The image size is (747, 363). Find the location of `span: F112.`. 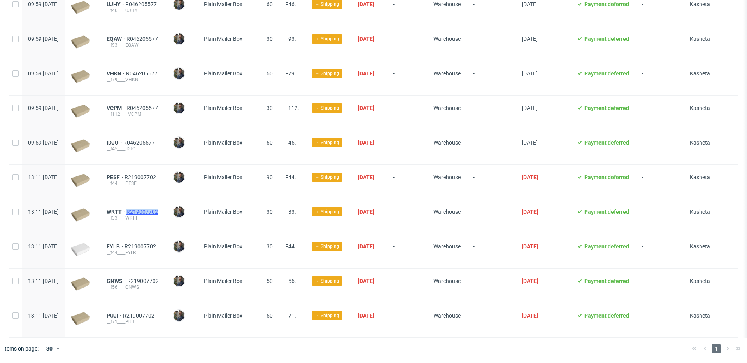

span: F112. is located at coordinates (292, 108).